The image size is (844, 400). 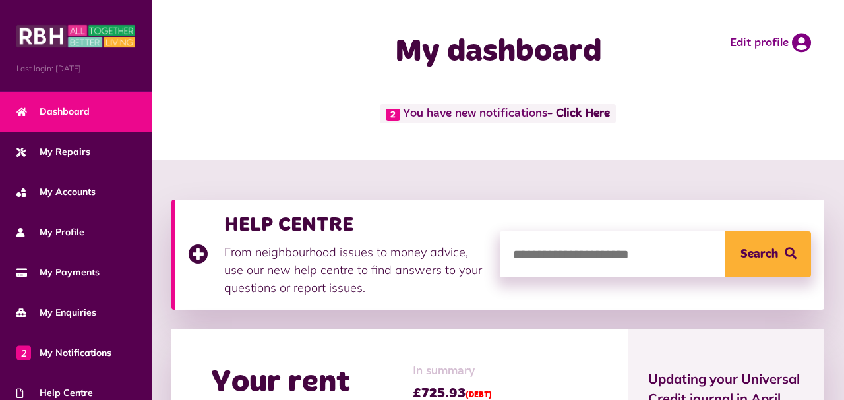 What do you see at coordinates (498, 52) in the screenshot?
I see `h1: My dashboard` at bounding box center [498, 52].